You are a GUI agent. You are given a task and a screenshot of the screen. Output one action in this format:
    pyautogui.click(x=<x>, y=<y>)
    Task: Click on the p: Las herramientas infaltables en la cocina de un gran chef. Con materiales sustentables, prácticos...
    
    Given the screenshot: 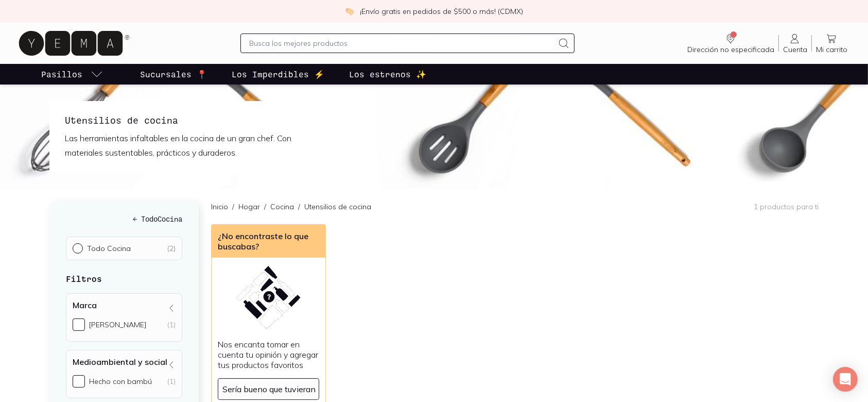 What is the action you would take?
    pyautogui.click(x=198, y=145)
    